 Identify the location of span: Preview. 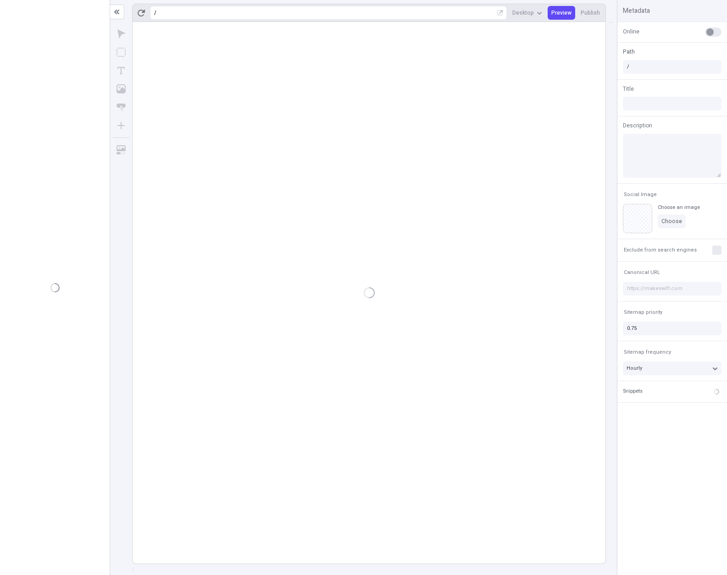
(561, 13).